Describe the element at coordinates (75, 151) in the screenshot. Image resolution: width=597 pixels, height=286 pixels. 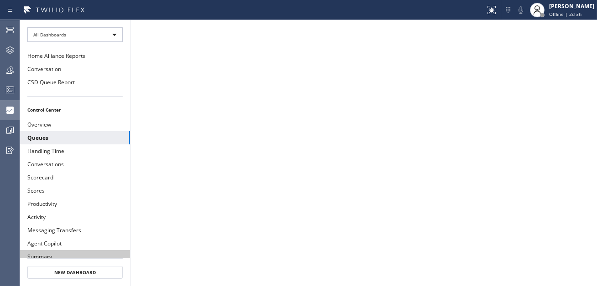
I see `button: Handling Time` at that location.